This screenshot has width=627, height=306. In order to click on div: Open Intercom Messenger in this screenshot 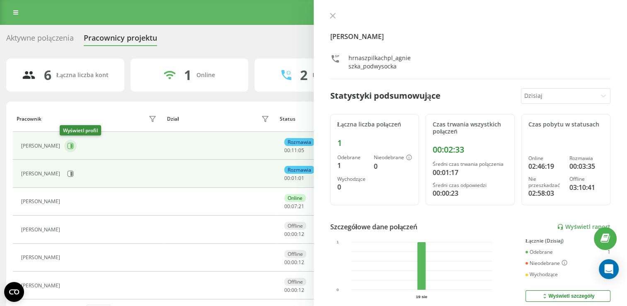, I will do `click(608, 269)`.